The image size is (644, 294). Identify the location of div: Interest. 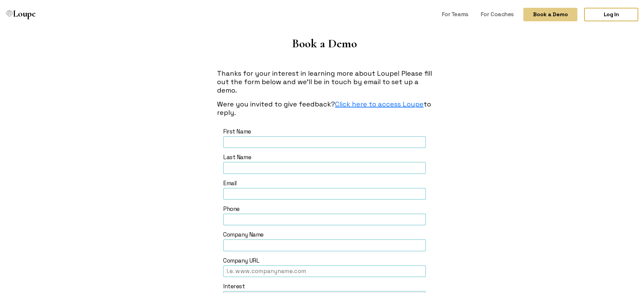
(325, 285).